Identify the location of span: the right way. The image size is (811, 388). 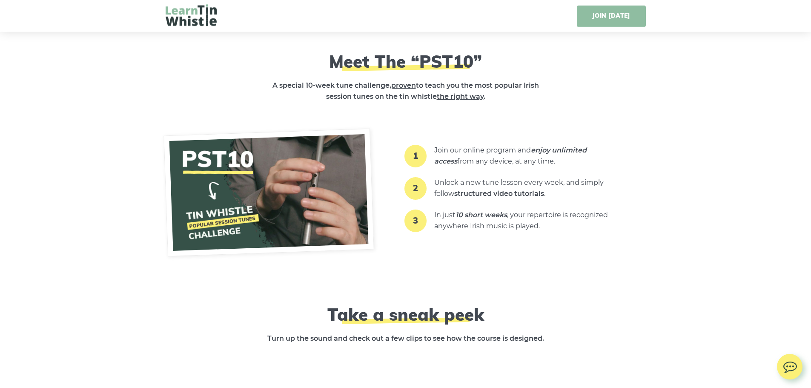
(460, 96).